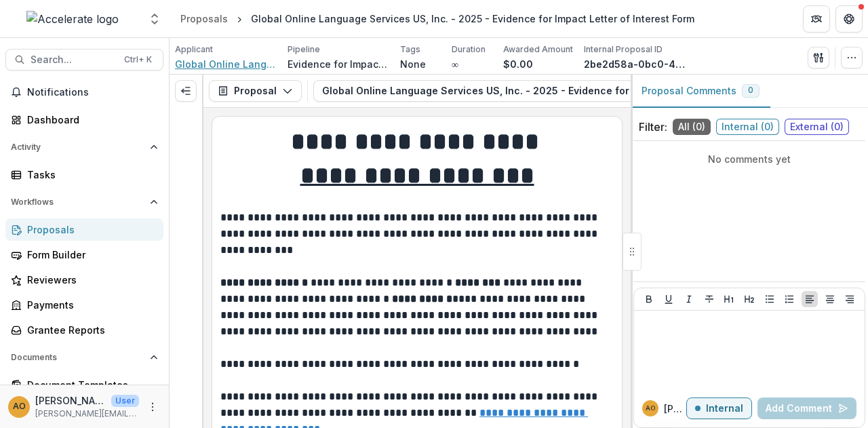  Describe the element at coordinates (138, 60) in the screenshot. I see `div: Ctrl + K` at that location.